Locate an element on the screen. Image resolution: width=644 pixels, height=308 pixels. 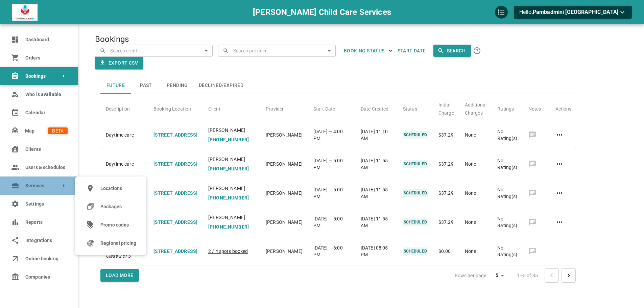
button: Click the Search button to submit your search. All name/email searches are CASE SENSITIVE. To sea... is located at coordinates (477, 51).